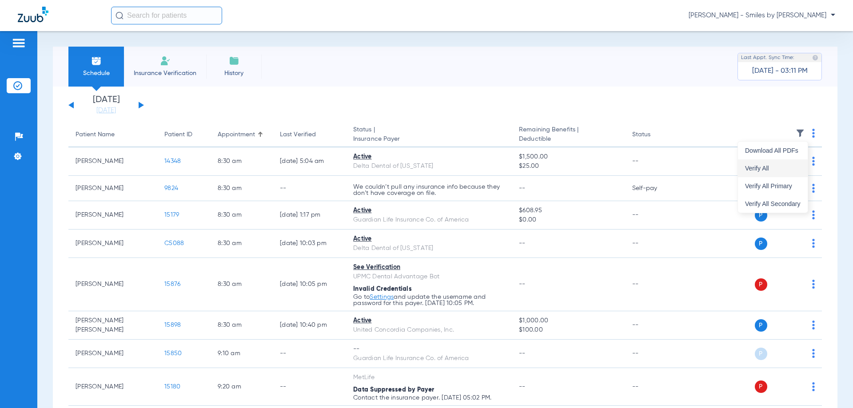  What do you see at coordinates (773, 168) in the screenshot?
I see `span: Verify All` at bounding box center [773, 168].